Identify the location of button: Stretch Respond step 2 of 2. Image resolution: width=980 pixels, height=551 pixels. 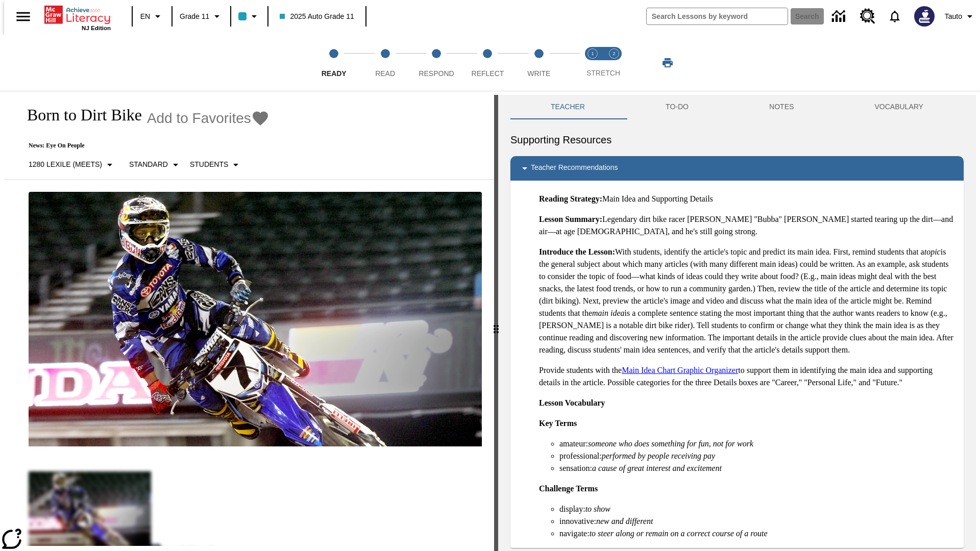
(614, 63).